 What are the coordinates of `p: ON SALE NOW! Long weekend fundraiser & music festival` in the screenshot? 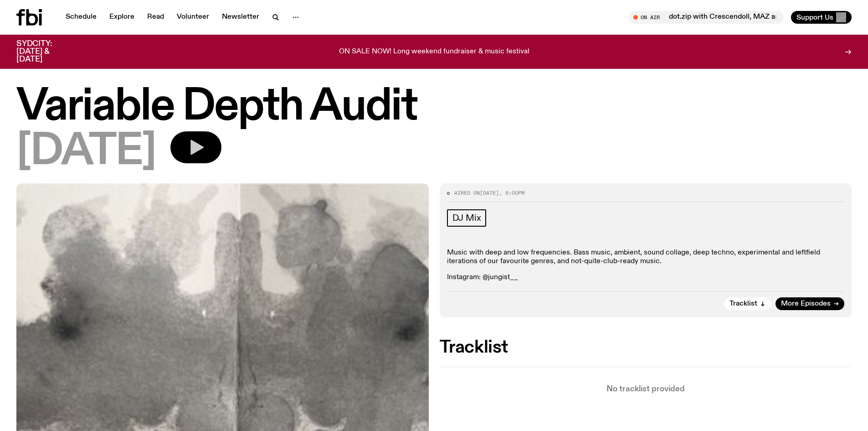 It's located at (434, 52).